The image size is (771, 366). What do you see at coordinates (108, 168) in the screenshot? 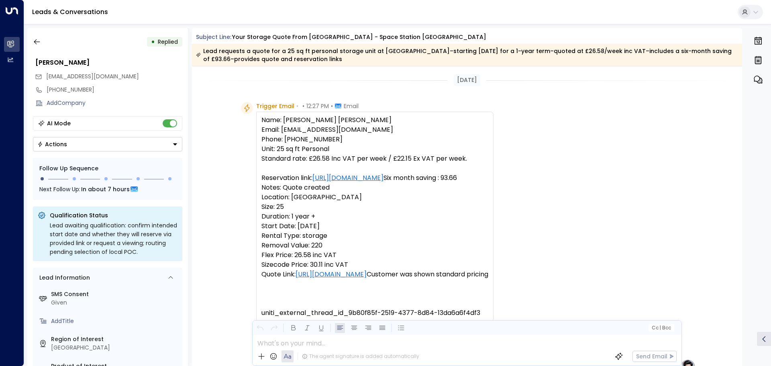
I see `div: Follow Up Sequence` at bounding box center [108, 168].